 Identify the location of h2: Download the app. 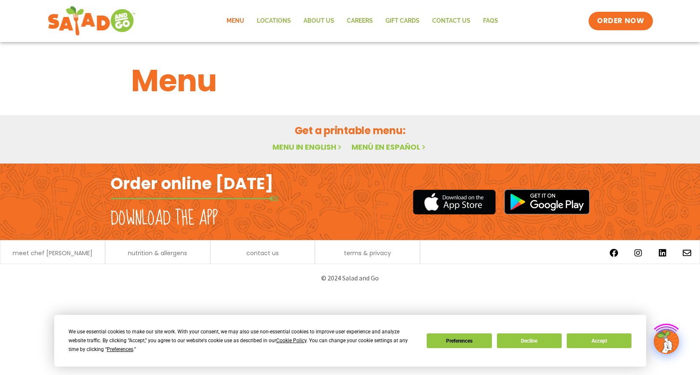
(164, 219).